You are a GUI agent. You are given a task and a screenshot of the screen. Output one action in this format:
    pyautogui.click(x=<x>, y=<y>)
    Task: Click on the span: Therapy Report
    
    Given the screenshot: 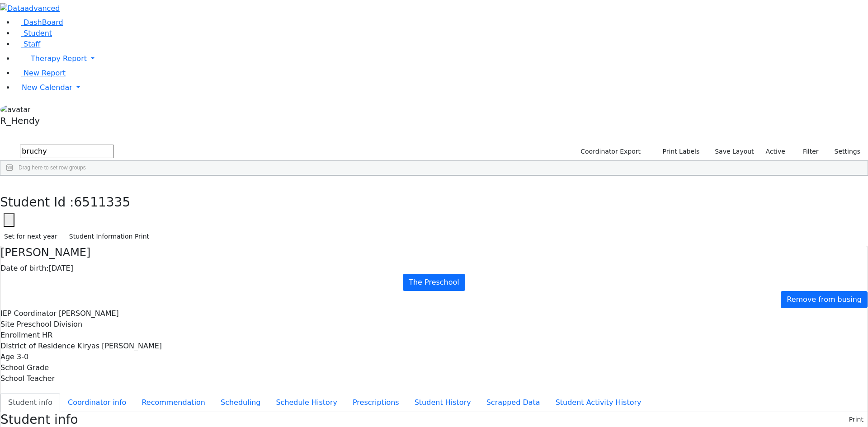 What is the action you would take?
    pyautogui.click(x=59, y=58)
    